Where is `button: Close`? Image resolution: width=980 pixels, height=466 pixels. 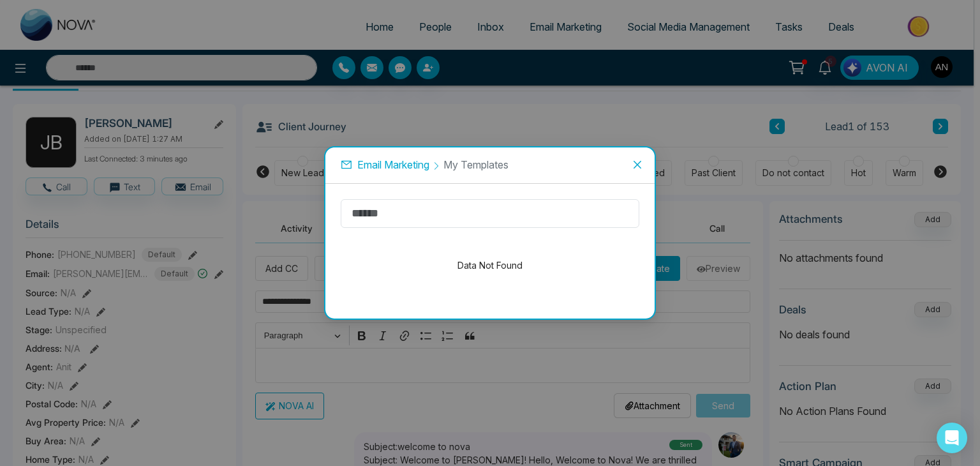
button: Close is located at coordinates (638, 164).